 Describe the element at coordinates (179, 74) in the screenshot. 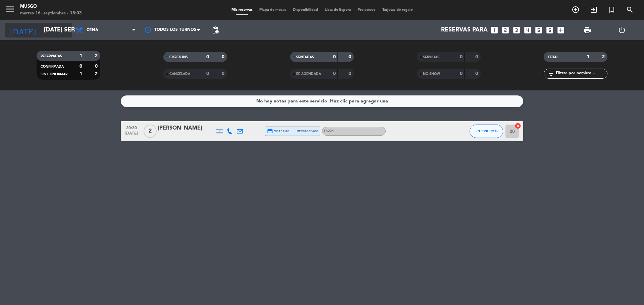

I see `span: CANCELADA` at that location.